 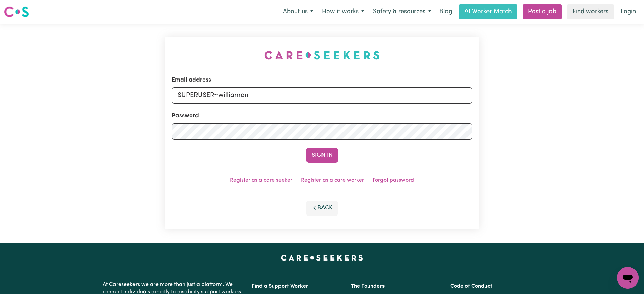 I want to click on button: Back, so click(x=322, y=208).